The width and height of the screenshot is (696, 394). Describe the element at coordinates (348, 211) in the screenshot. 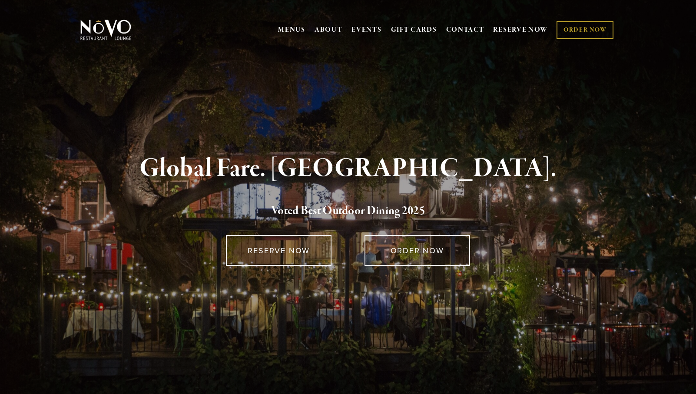

I see `h2: 5` at that location.